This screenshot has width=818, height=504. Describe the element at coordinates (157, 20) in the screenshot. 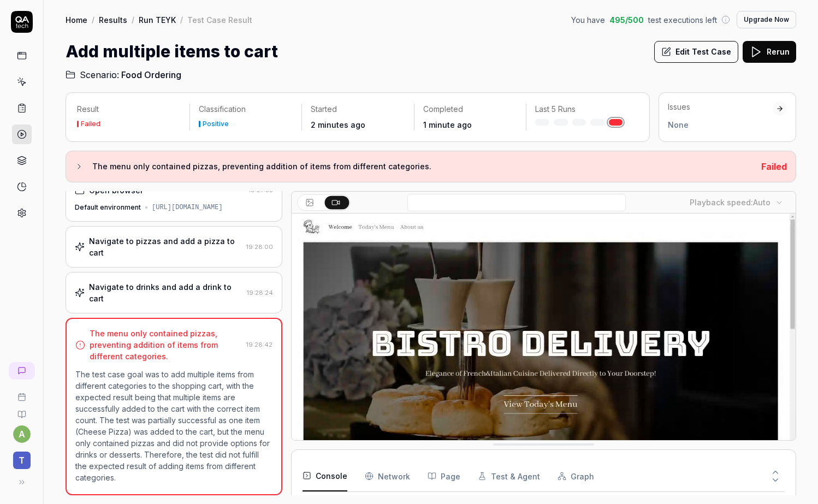

I see `a: Run TEYK` at that location.